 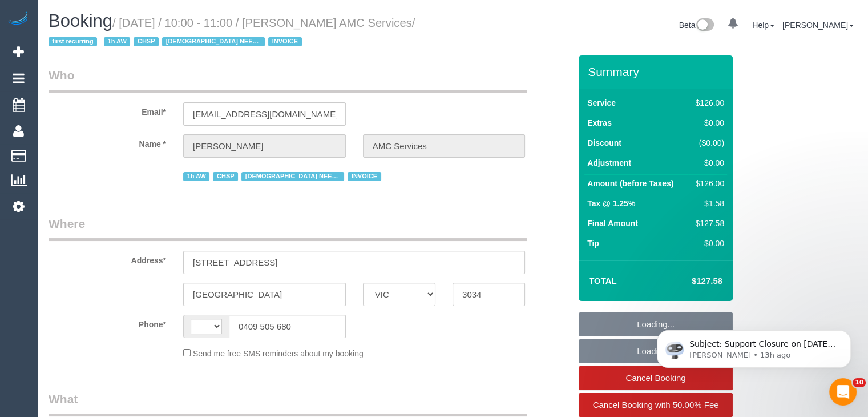 What do you see at coordinates (630, 183) in the screenshot?
I see `label: Amount (before Taxes)` at bounding box center [630, 183].